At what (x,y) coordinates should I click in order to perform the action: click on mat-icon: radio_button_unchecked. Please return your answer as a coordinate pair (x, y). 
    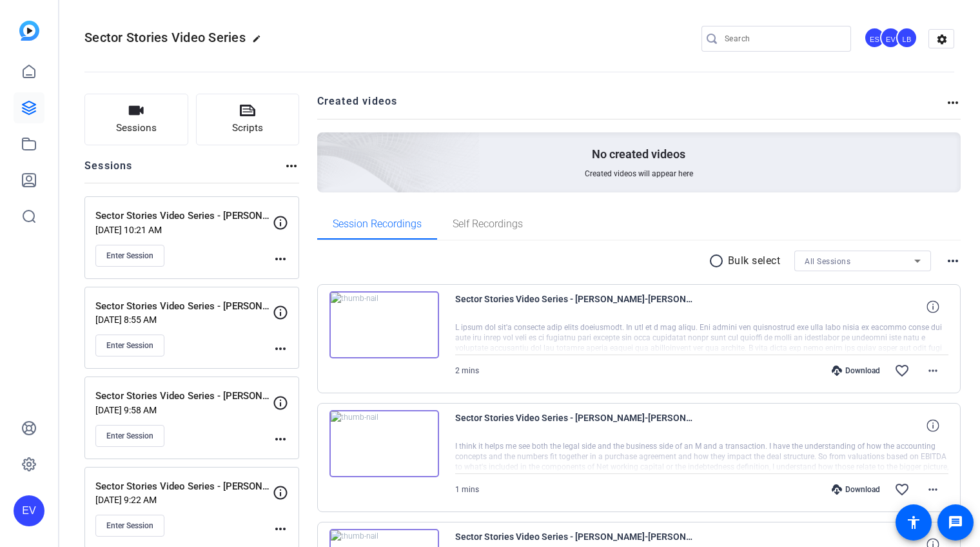
    Looking at the image, I should click on (719, 260).